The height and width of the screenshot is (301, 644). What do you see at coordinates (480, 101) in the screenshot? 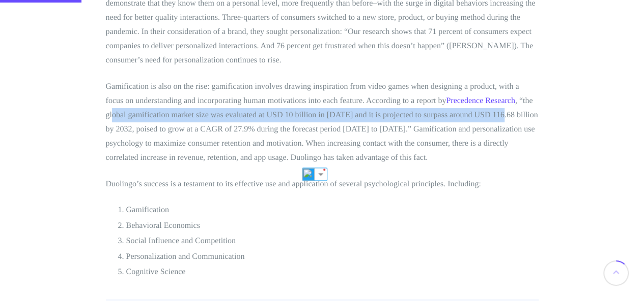
I see `a: Precedence Research` at bounding box center [480, 101].